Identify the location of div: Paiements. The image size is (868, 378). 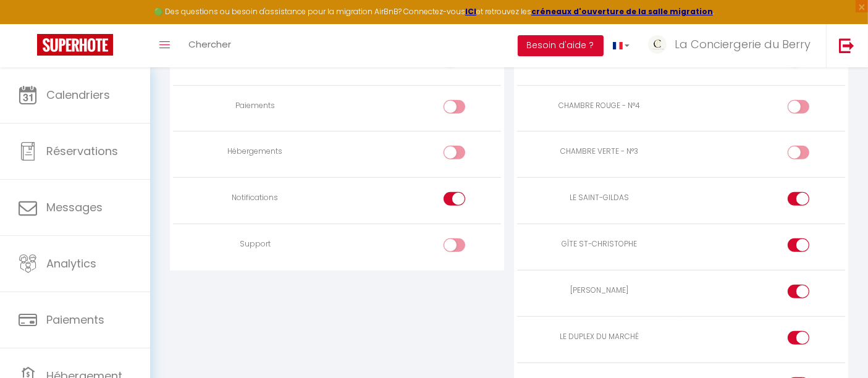
(254, 105).